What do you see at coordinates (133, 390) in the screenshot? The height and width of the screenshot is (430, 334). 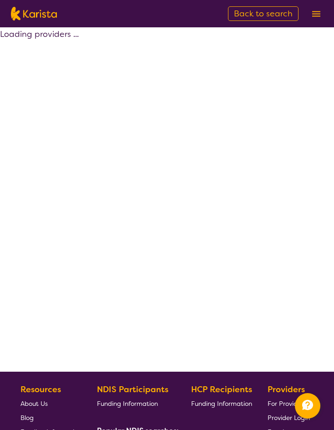 I see `b: NDIS Participants` at bounding box center [133, 390].